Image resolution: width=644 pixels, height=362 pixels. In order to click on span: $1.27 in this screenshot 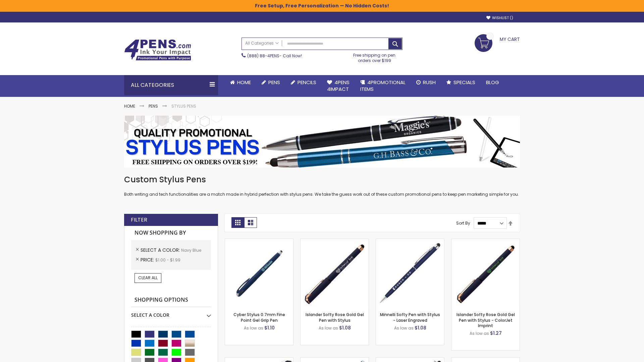, I will do `click(496, 333)`.